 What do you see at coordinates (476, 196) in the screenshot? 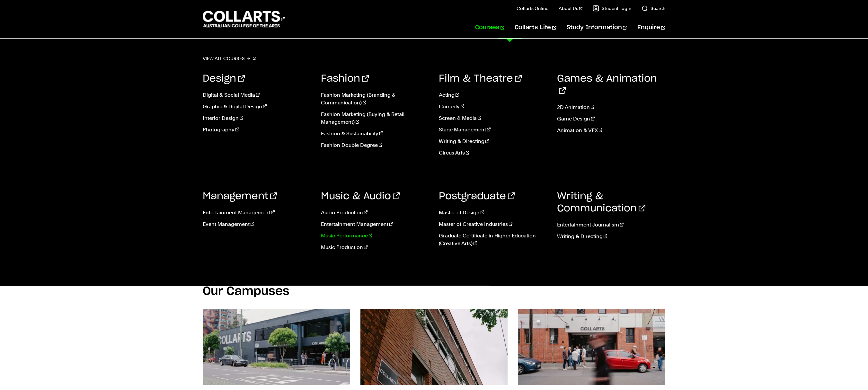
I see `a: Postgraduate` at bounding box center [476, 196].